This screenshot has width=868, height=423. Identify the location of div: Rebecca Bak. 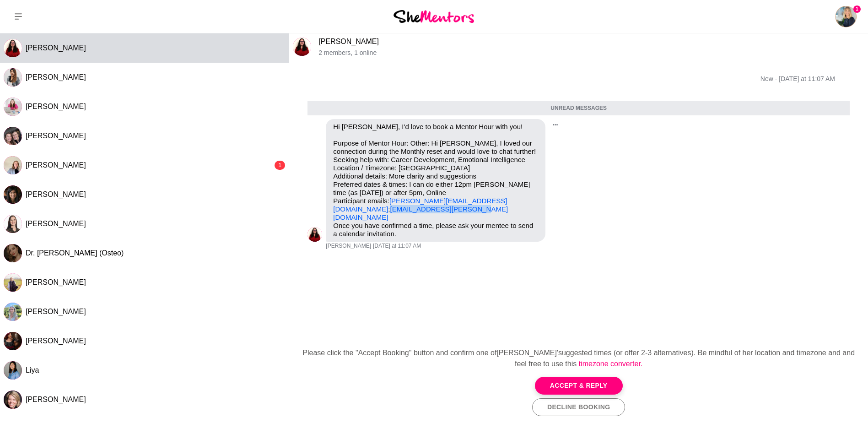
(13, 78).